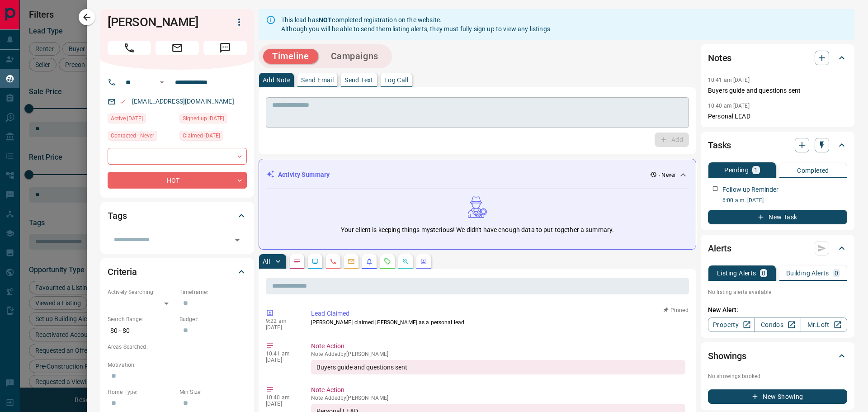 This screenshot has height=412, width=868. Describe the element at coordinates (387, 261) in the screenshot. I see `svg: Requests` at that location.